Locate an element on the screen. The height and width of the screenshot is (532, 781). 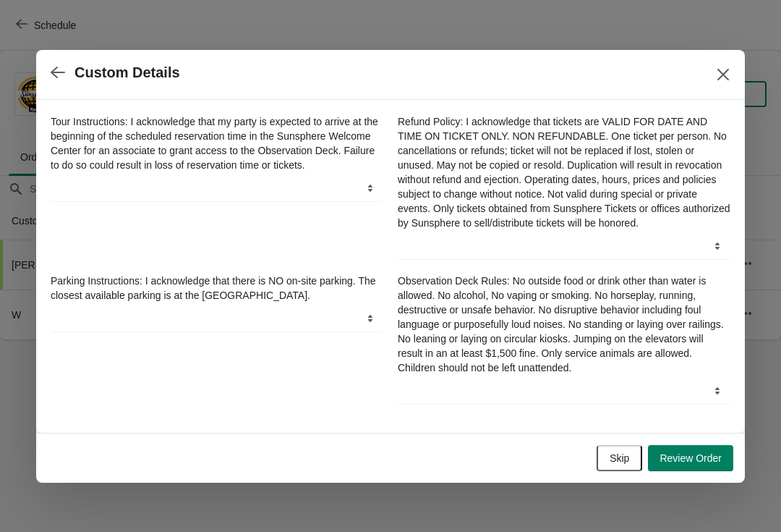
label: Refund Policy: I acknowledge that tickets are VALID FOR DATE AND TIME ON TICKET ONLY. NON REFUNDA... is located at coordinates (565, 172).